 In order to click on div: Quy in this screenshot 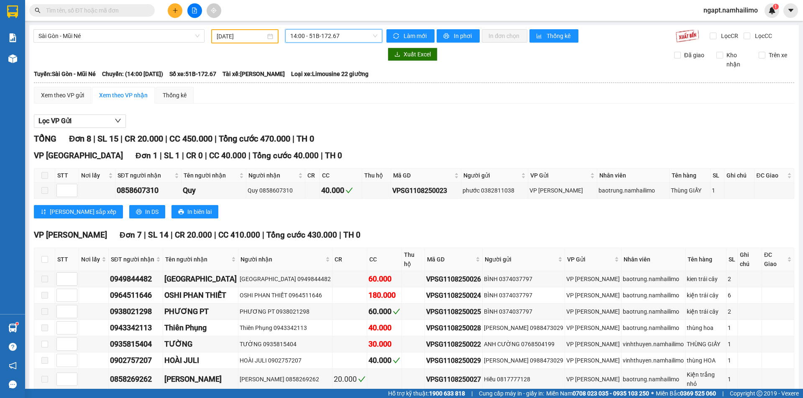, I will do `click(214, 191)`.